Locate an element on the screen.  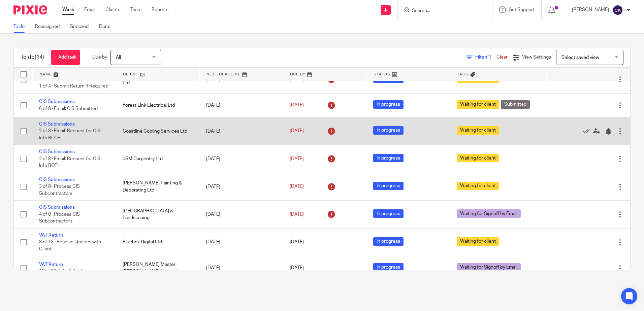
img: svg%3E is located at coordinates (618, 10).